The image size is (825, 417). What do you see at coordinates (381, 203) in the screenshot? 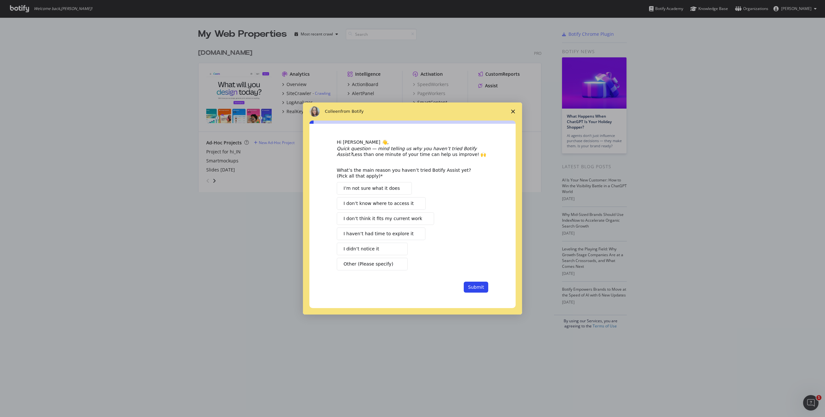
I see `button: I don’t know where to access it` at bounding box center [381, 203].